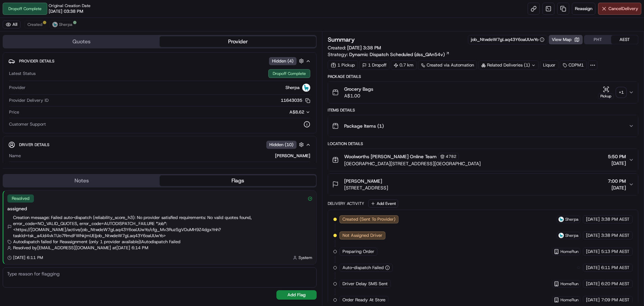  I want to click on button: Flags, so click(238, 181).